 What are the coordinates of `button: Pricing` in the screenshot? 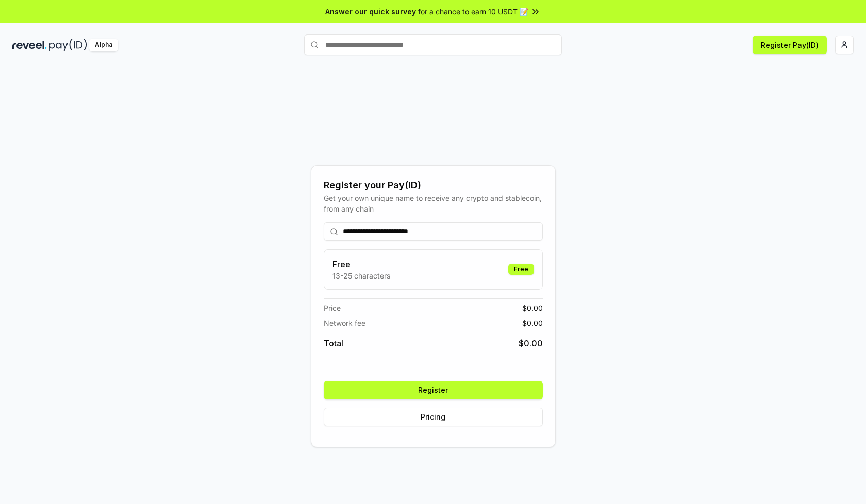 It's located at (433, 418).